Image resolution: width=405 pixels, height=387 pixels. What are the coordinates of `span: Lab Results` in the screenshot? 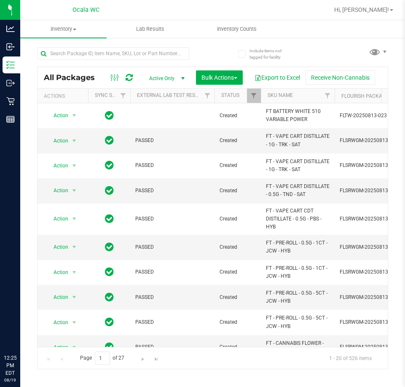 It's located at (150, 29).